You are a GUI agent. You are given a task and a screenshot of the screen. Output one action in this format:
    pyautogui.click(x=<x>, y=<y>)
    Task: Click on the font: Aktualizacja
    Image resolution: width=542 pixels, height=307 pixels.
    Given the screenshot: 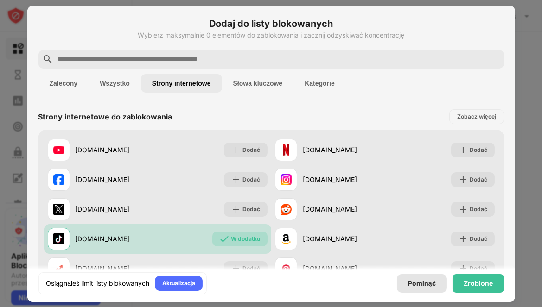 What is the action you would take?
    pyautogui.click(x=178, y=283)
    